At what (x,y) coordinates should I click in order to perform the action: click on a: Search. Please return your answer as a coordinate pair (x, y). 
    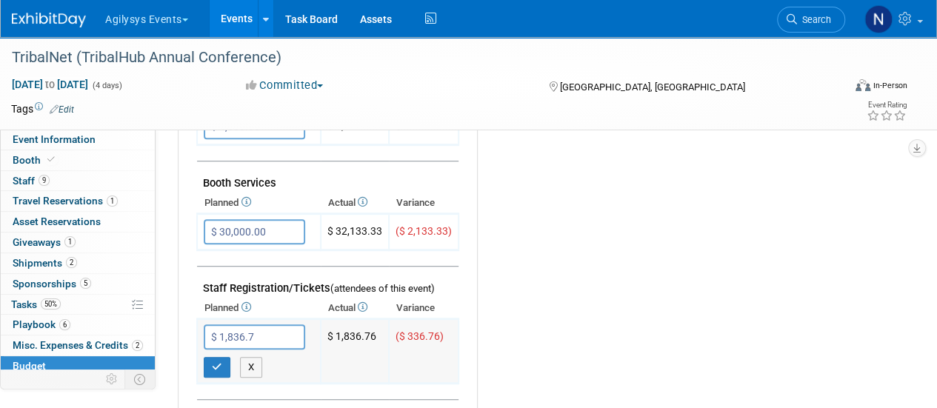
    Looking at the image, I should click on (811, 19).